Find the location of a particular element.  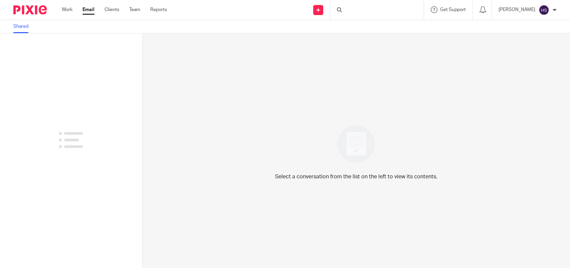

a: Shared is located at coordinates (23, 26).